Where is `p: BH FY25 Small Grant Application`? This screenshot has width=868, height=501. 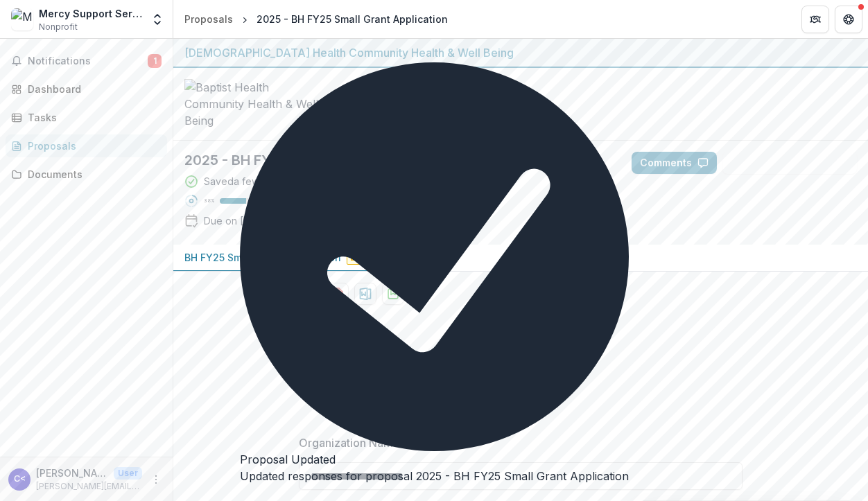
p: BH FY25 Small Grant Application is located at coordinates (262, 257).